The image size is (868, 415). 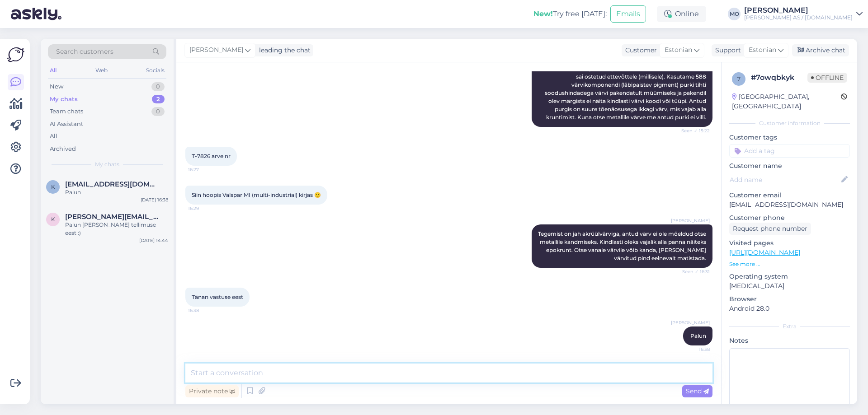 What do you see at coordinates (628, 14) in the screenshot?
I see `button: Emails` at bounding box center [628, 14].